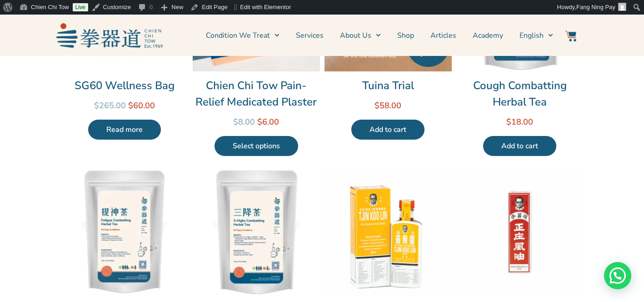 The height and width of the screenshot is (302, 644). Describe the element at coordinates (388, 129) in the screenshot. I see `a: Add to cart: “Tuina Trial”` at that location.